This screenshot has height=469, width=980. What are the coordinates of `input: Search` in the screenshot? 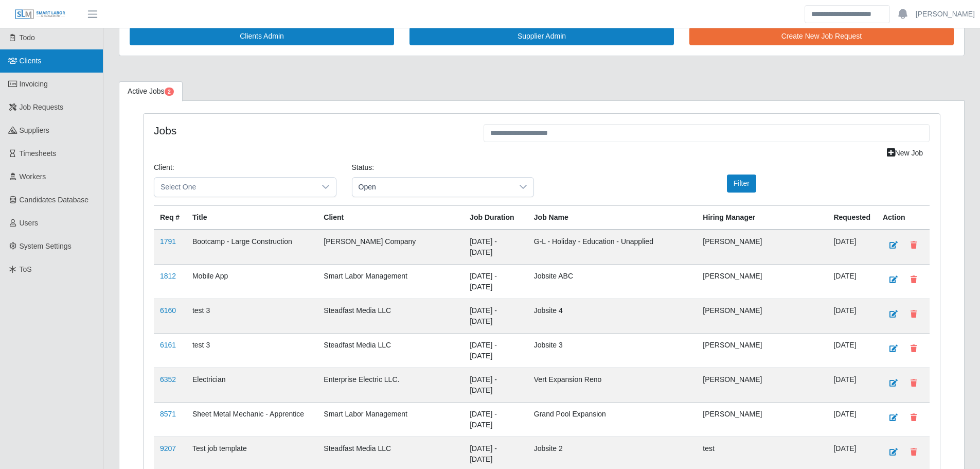 It's located at (847, 14).